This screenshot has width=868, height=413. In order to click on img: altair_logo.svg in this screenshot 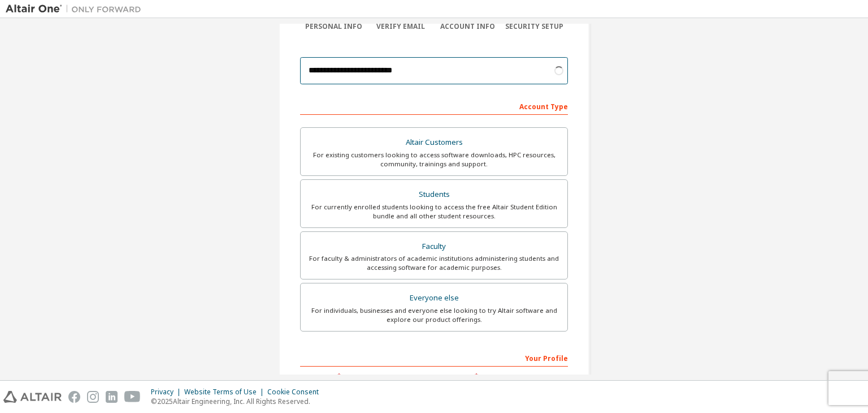, I will do `click(32, 397)`.